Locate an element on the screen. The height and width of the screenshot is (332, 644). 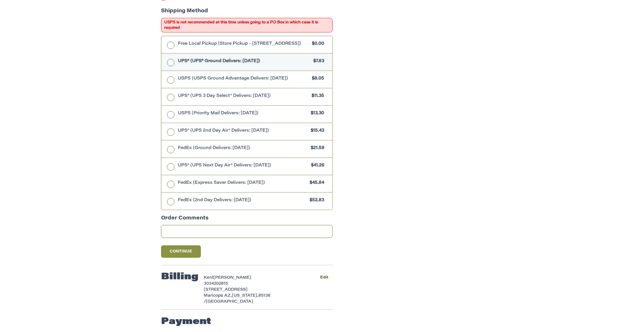
span: $8.05 is located at coordinates (317, 79).